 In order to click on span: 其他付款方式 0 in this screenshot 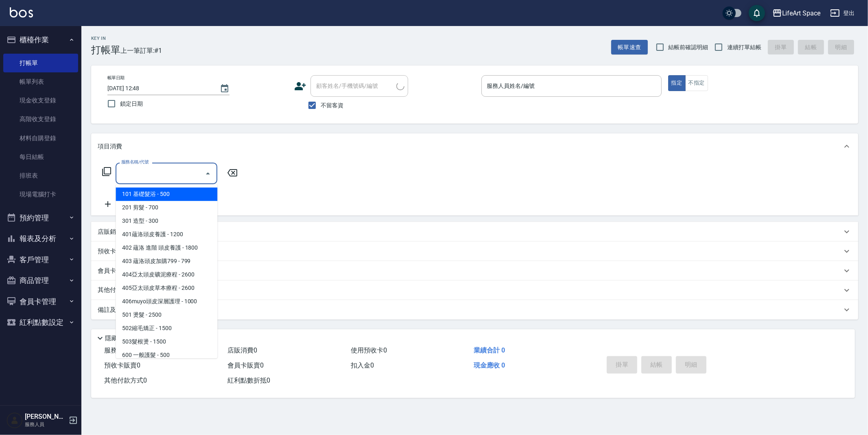, I will do `click(125, 381)`.